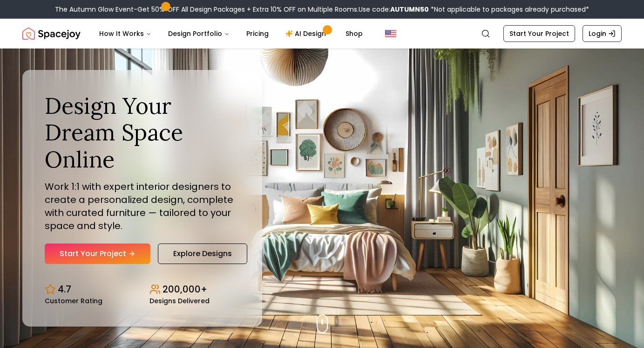 The width and height of the screenshot is (644, 348). I want to click on a: Shop, so click(354, 33).